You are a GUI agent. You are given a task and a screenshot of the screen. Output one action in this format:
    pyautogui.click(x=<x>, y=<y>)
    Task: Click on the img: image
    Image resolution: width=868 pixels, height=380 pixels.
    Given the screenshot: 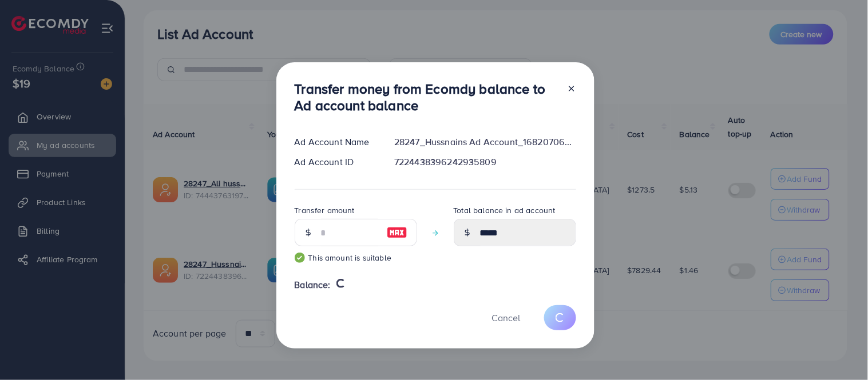 What is the action you would take?
    pyautogui.click(x=397, y=233)
    